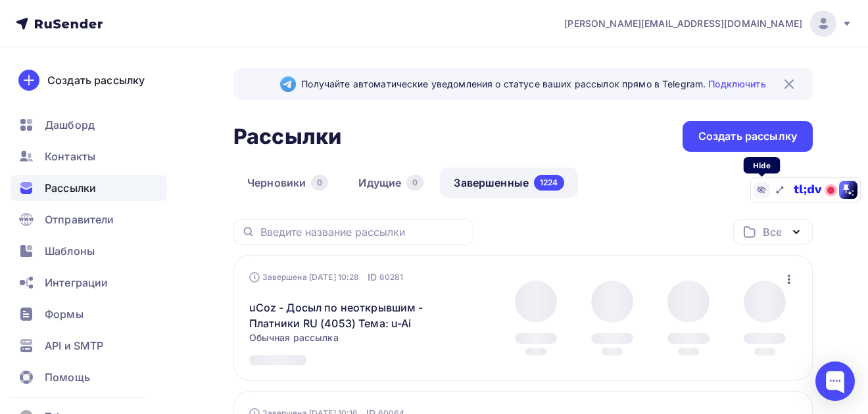 The height and width of the screenshot is (414, 868). I want to click on a: uCoz - Досыл по неоткрывшим - Платники RU (4053) Тема: u-Ai, so click(362, 316).